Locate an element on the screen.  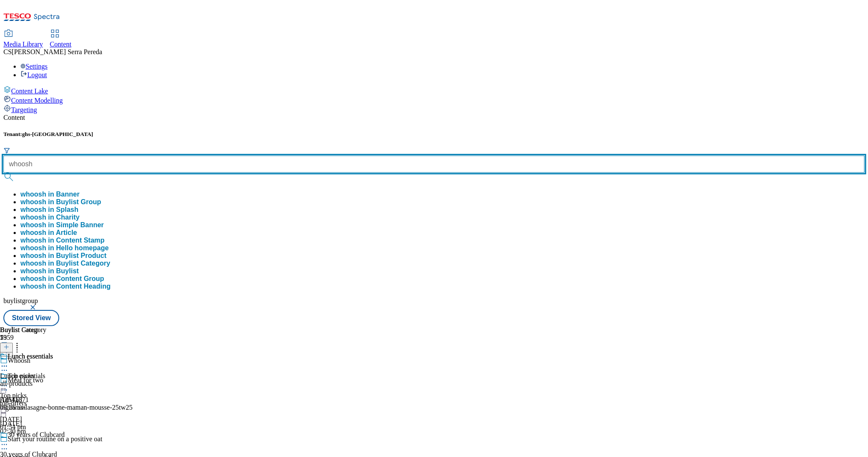
button: Stored View is located at coordinates (31, 318).